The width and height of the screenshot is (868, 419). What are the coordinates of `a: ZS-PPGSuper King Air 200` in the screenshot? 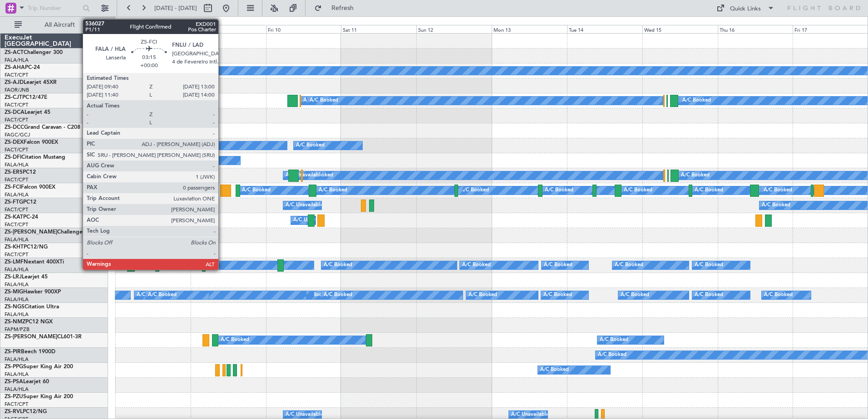 It's located at (38, 367).